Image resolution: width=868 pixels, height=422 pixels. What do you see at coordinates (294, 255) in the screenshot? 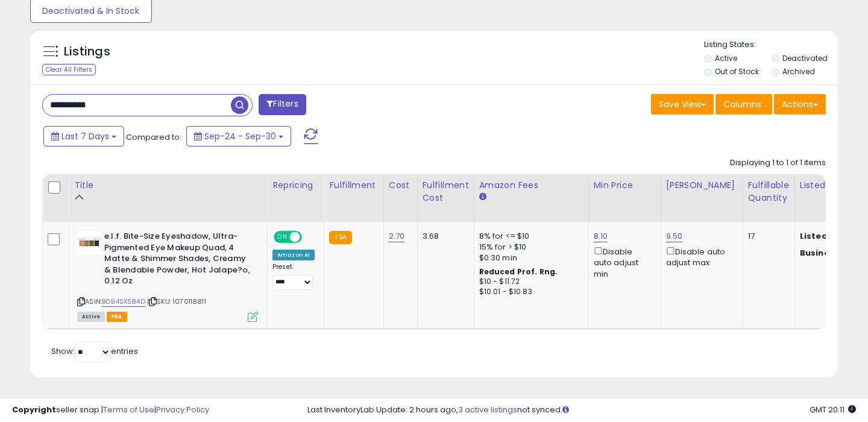
I see `div: Amazon AI` at bounding box center [294, 255].